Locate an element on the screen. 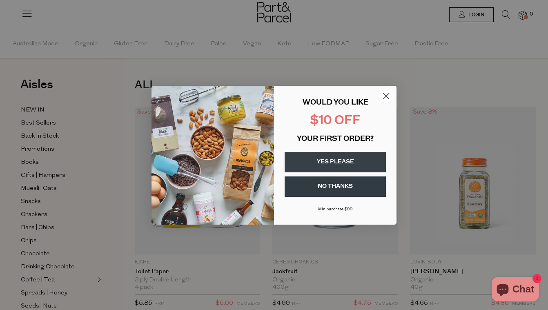  span: YOUR FIRST ORDER? is located at coordinates (335, 139).